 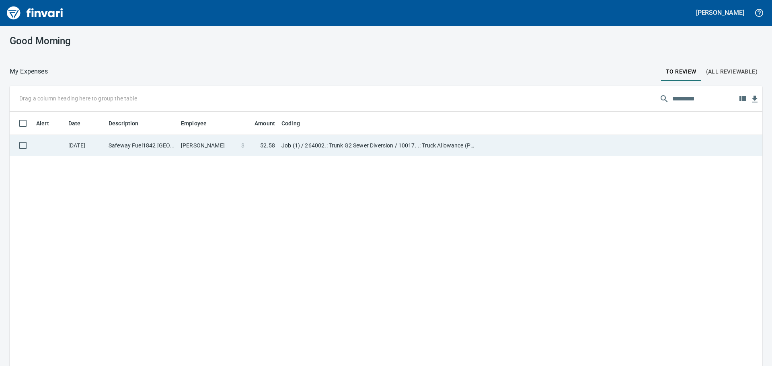 What do you see at coordinates (754, 99) in the screenshot?
I see `button: Download Table` at bounding box center [754, 99].